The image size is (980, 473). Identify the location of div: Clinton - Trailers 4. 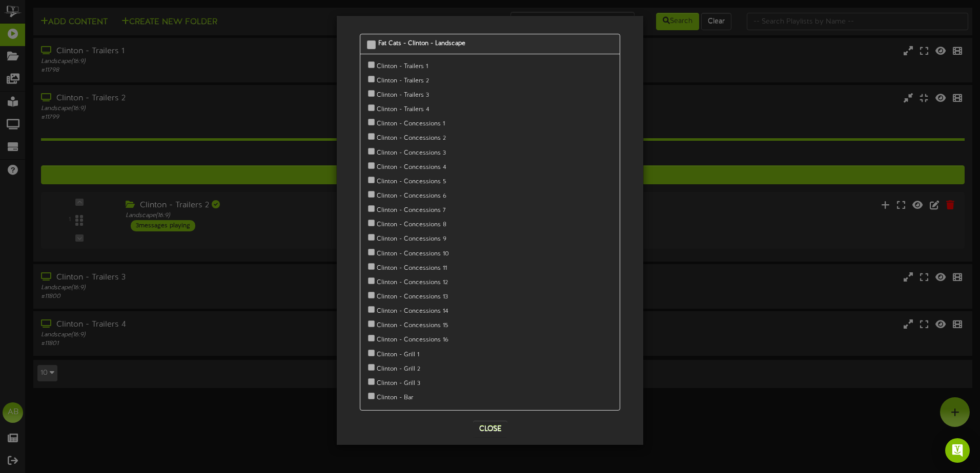
(490, 110).